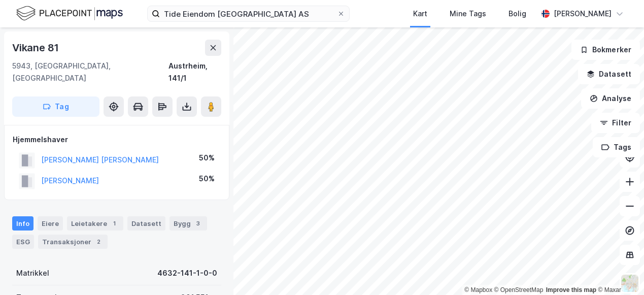  I want to click on img: logo.f888ab2527a4732fd821a326f86c7f29.svg, so click(69, 13).